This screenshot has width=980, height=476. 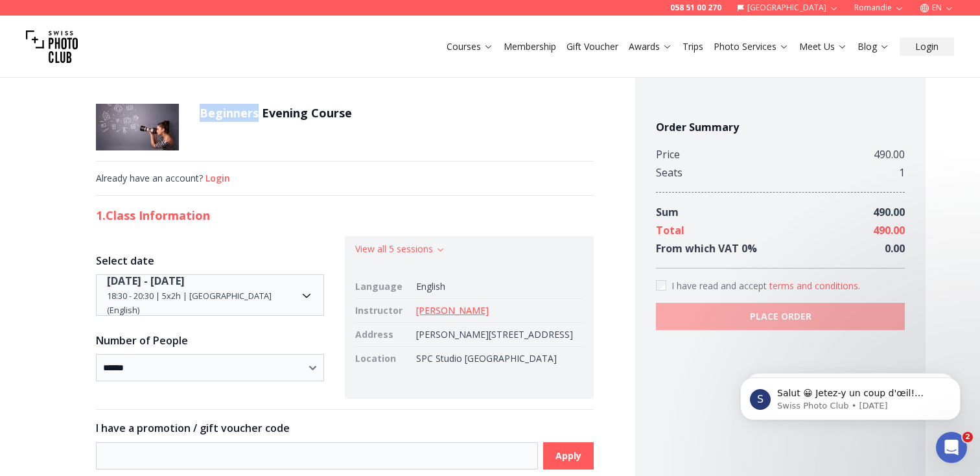 What do you see at coordinates (497, 287) in the screenshot?
I see `td: English` at bounding box center [497, 287].